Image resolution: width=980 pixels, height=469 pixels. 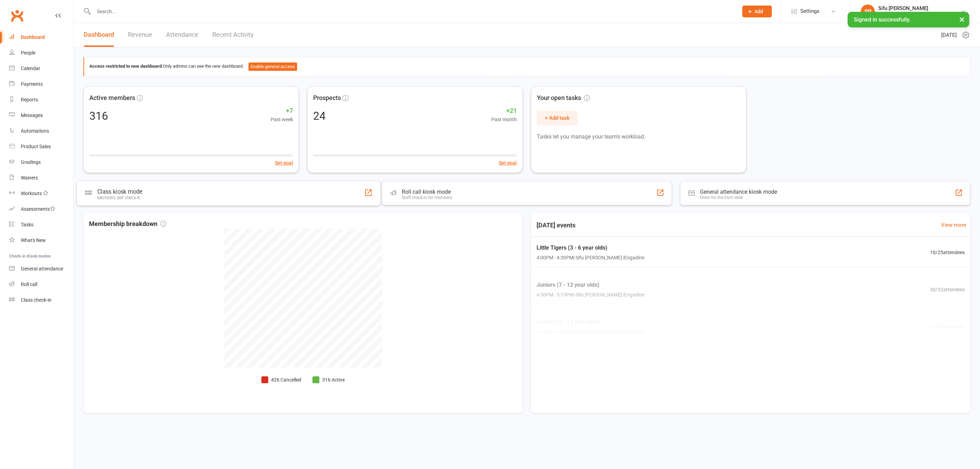 What do you see at coordinates (128, 224) in the screenshot?
I see `span: Membership breakdown` at bounding box center [128, 224].